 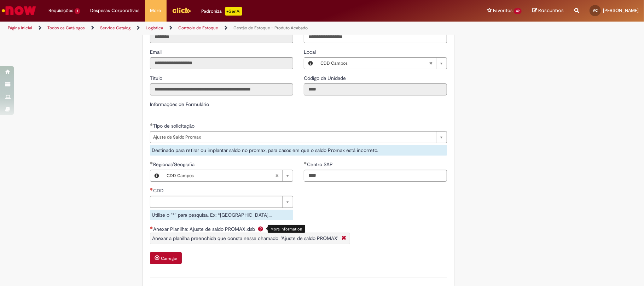 I want to click on a: Gestão de Estoque – Produto Acabado, so click(x=271, y=28).